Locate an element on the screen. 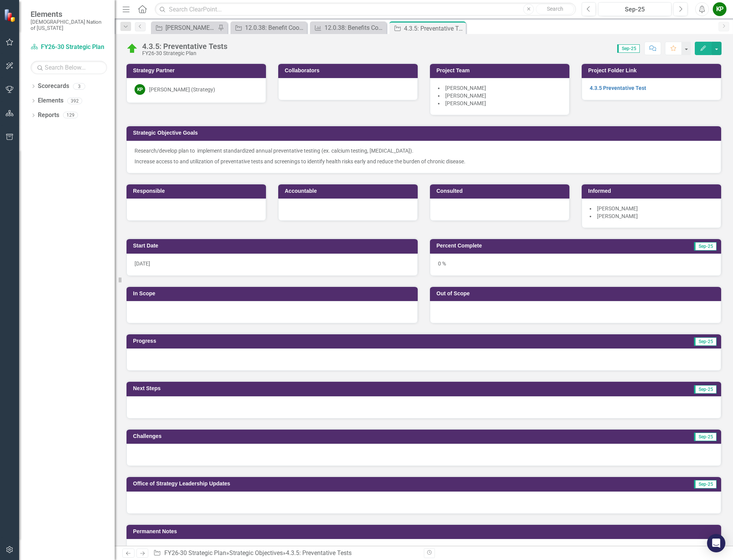  h3: Progress is located at coordinates (278, 341).